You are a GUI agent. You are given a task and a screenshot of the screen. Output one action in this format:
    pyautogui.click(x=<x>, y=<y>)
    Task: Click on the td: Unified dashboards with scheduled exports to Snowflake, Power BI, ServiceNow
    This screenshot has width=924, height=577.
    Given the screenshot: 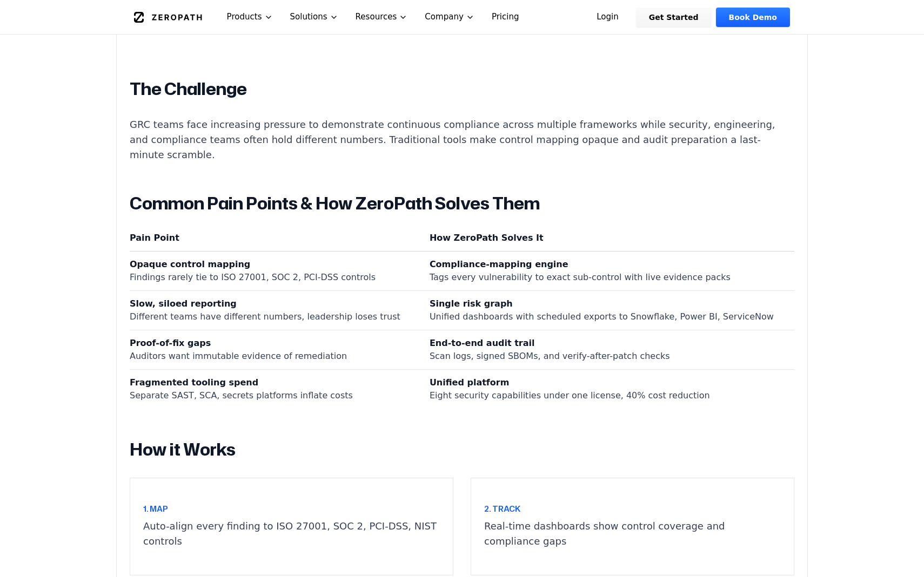 What is the action you would take?
    pyautogui.click(x=609, y=310)
    